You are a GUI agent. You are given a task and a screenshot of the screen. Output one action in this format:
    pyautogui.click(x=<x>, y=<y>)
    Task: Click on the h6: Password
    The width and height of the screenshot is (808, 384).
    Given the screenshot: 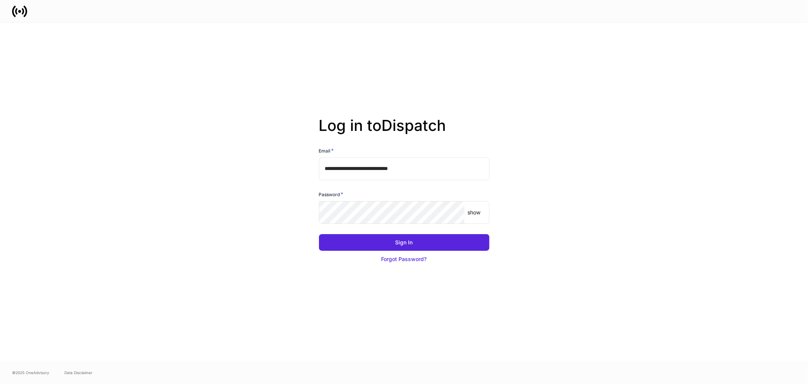 What is the action you would take?
    pyautogui.click(x=331, y=194)
    